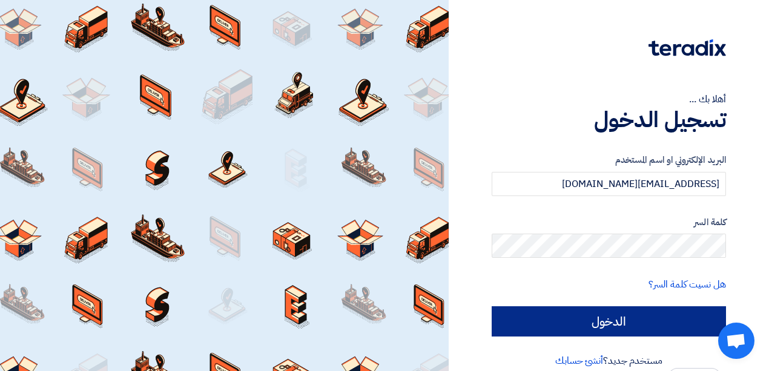 The height and width of the screenshot is (371, 769). What do you see at coordinates (608, 222) in the screenshot?
I see `label: كلمة السر` at bounding box center [608, 222].